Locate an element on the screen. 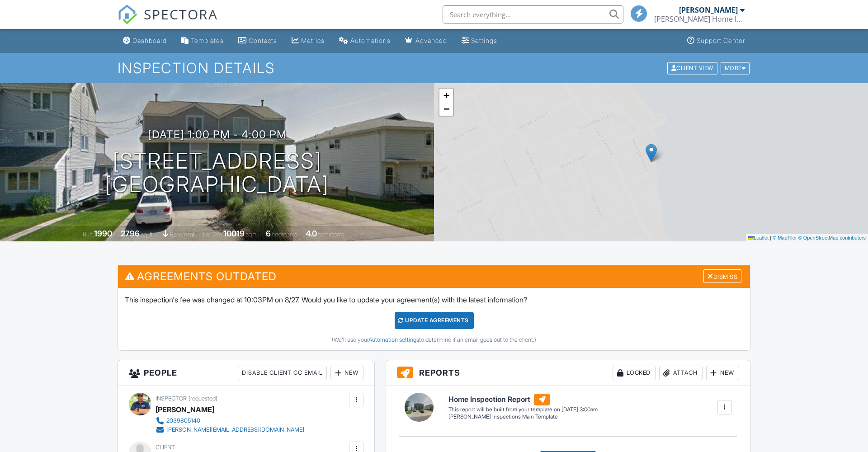 This screenshot has height=452, width=868. a: © MapTiler is located at coordinates (785, 238).